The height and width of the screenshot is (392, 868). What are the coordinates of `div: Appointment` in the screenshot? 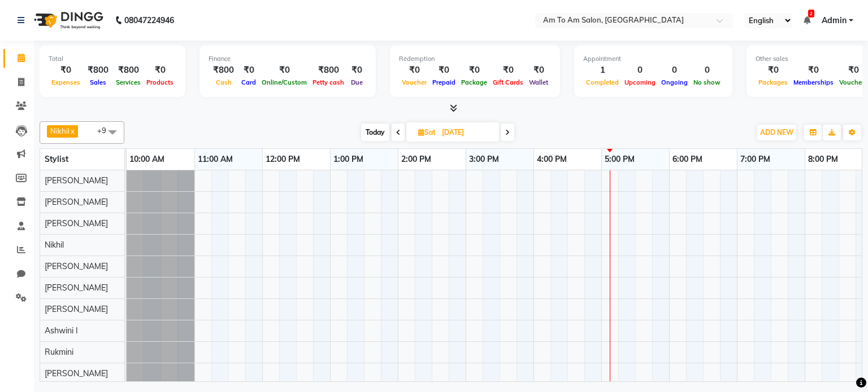 It's located at (653, 58).